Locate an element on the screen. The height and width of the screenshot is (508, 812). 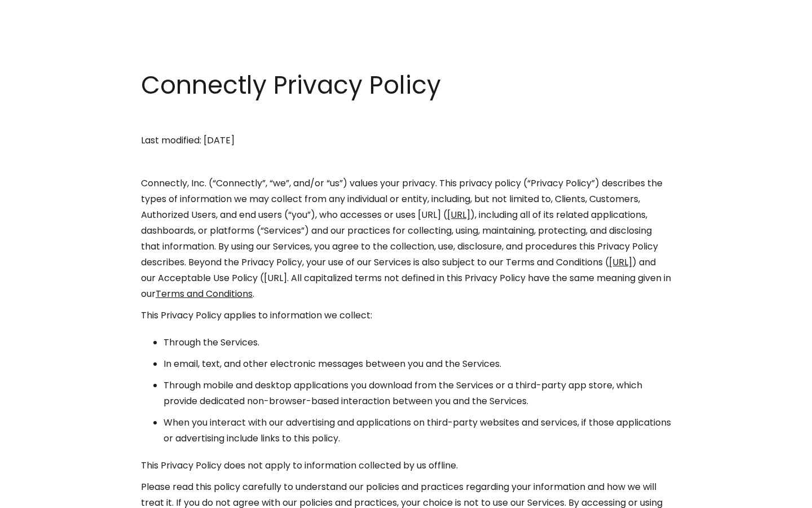
p: This Privacy Policy does not apply to information collected by us offline. is located at coordinates (406, 466).